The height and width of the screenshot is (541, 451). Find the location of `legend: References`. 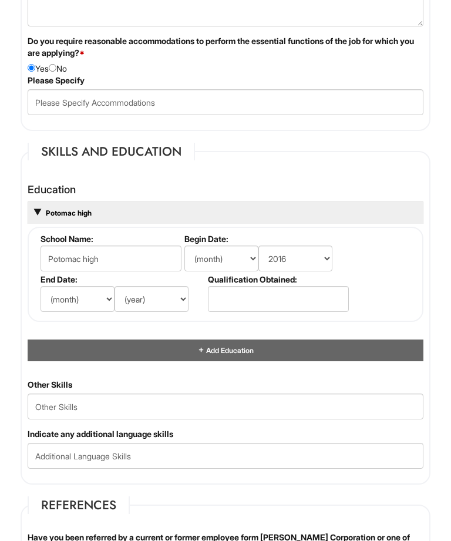

legend: References is located at coordinates (79, 505).